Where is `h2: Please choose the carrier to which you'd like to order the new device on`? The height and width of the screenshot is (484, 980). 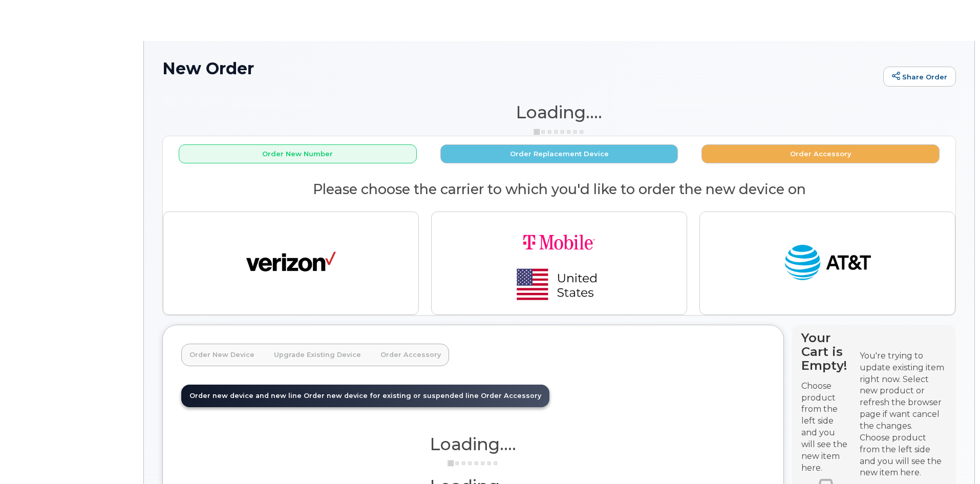
h2: Please choose the carrier to which you'd like to order the new device on is located at coordinates (559, 190).